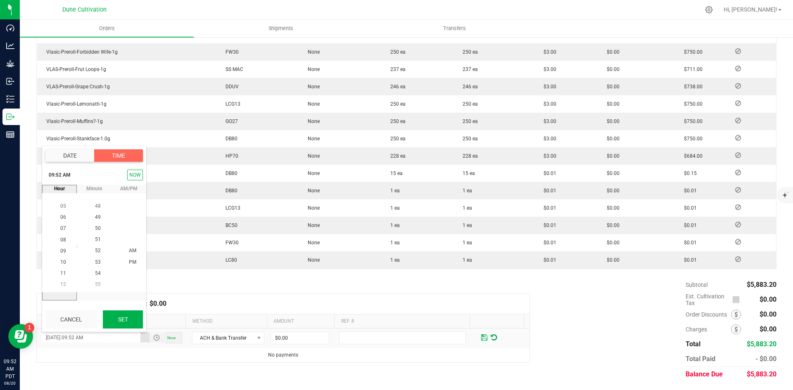 This screenshot has height=390, width=793. Describe the element at coordinates (688, 173) in the screenshot. I see `span: $0.15` at that location.